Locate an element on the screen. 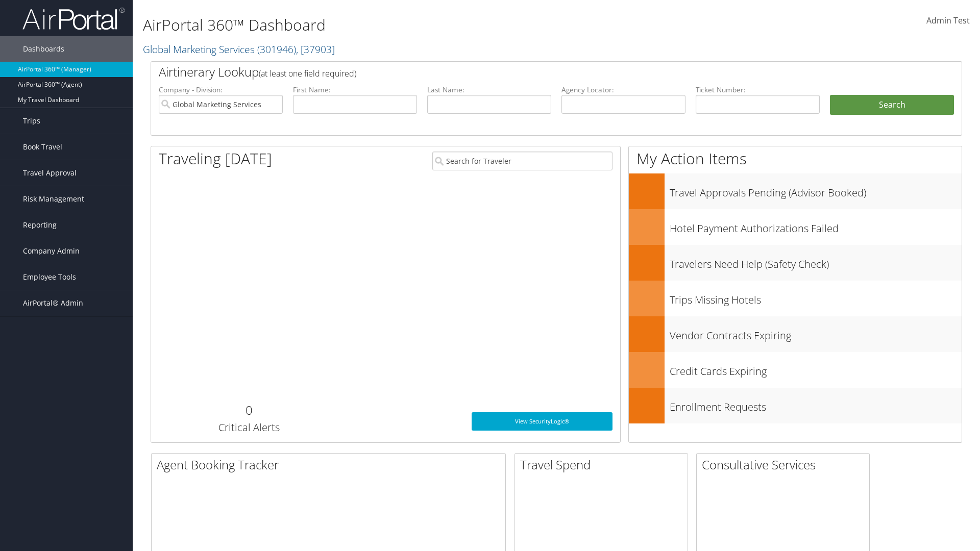  span: (at least one field required) is located at coordinates (307, 74).